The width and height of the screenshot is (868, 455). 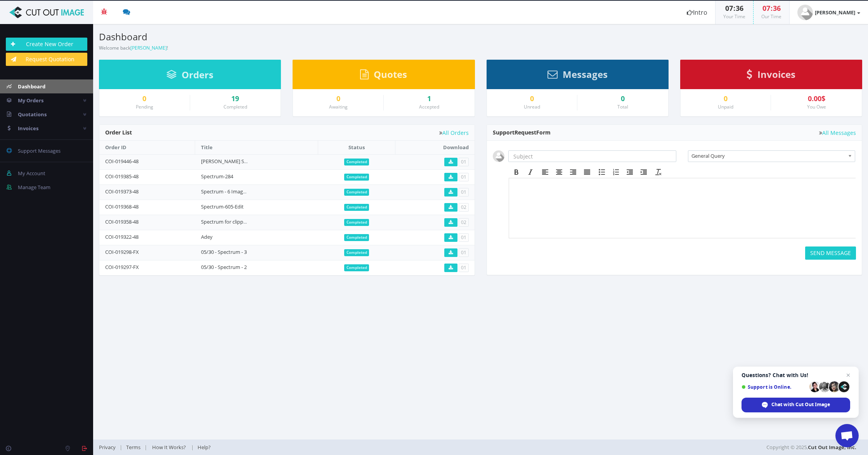 What do you see at coordinates (429, 99) in the screenshot?
I see `a: 1` at bounding box center [429, 99].